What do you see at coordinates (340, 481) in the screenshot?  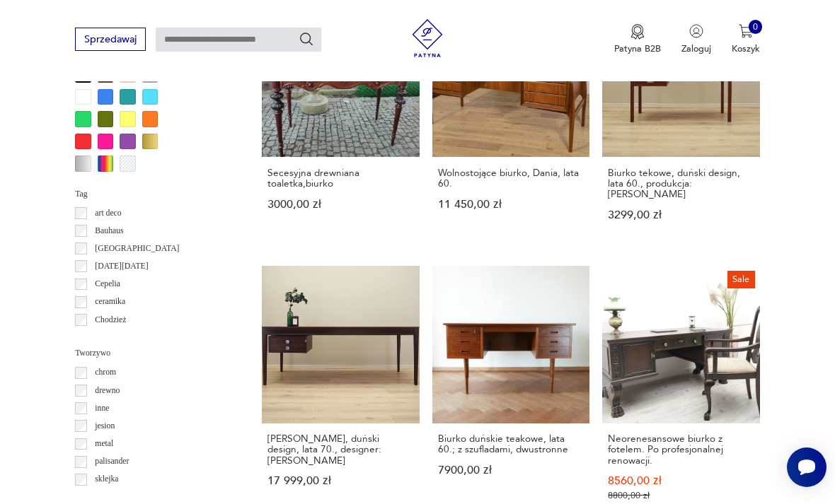 I see `p: 17 999,00 zł` at bounding box center [340, 481].